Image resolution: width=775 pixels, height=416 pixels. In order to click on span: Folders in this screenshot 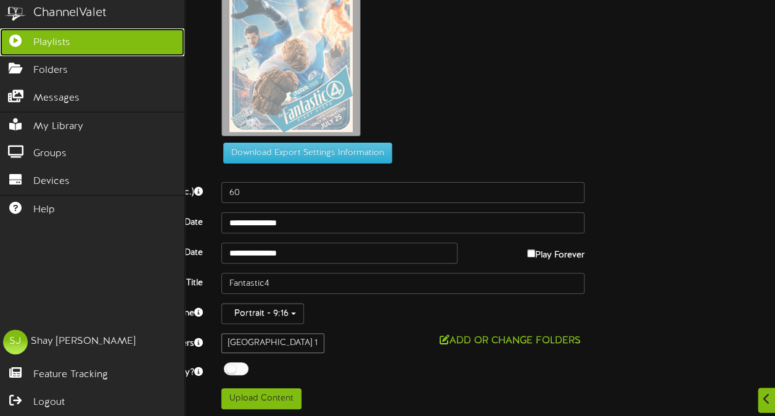, I will do `click(51, 70)`.